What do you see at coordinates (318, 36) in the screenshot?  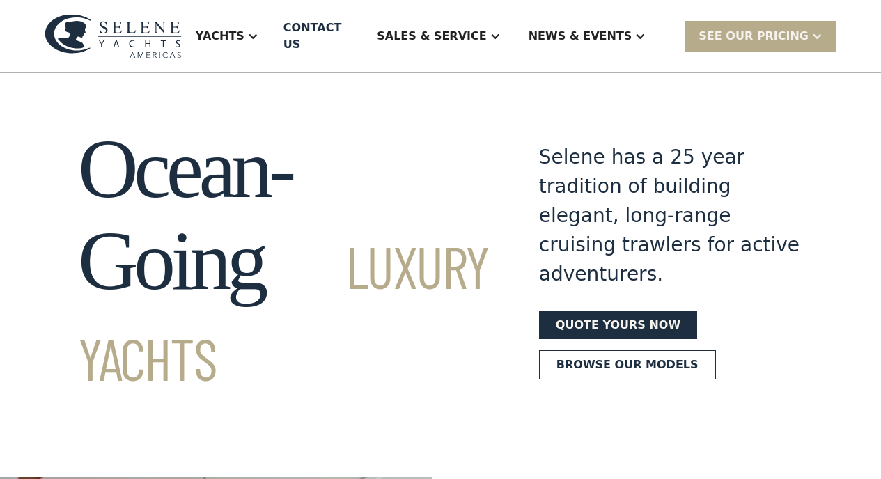 I see `div: Contact US` at bounding box center [318, 36].